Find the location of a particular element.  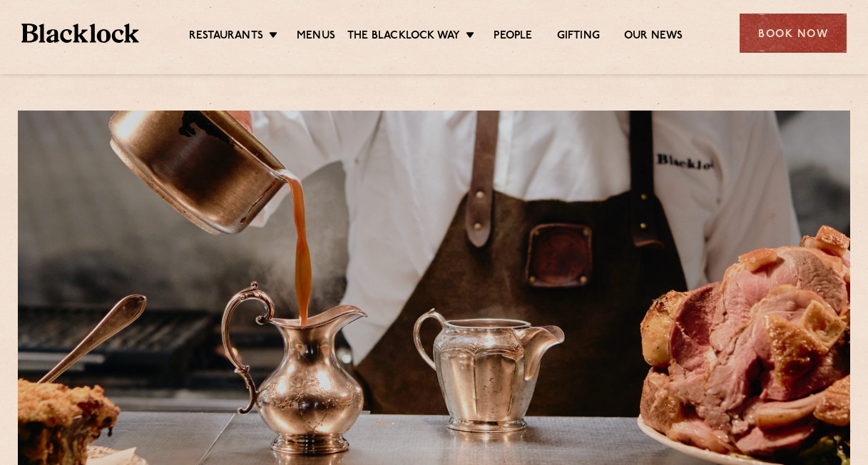

a: Menus is located at coordinates (316, 38).